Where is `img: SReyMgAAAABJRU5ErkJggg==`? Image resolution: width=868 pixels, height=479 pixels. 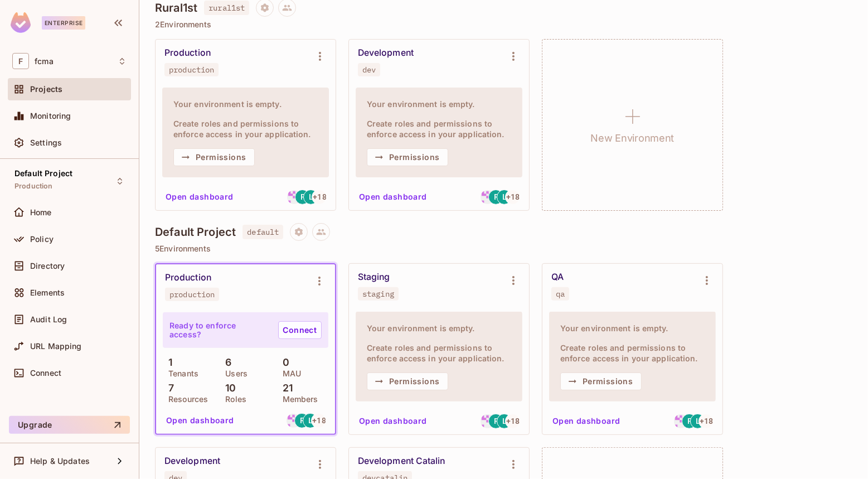 img: SReyMgAAAABJRU5ErkJggg== is located at coordinates (21, 22).